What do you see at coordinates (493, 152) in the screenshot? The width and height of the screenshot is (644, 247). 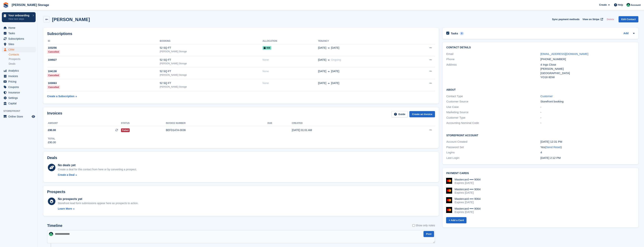 I see `div: Logins` at bounding box center [493, 152].